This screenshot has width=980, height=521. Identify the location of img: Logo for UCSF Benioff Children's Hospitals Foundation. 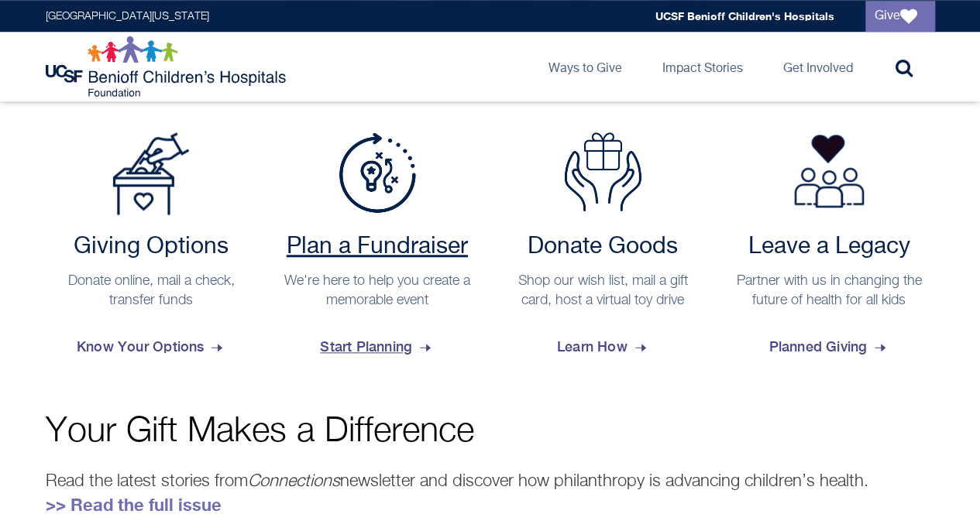
(167, 66).